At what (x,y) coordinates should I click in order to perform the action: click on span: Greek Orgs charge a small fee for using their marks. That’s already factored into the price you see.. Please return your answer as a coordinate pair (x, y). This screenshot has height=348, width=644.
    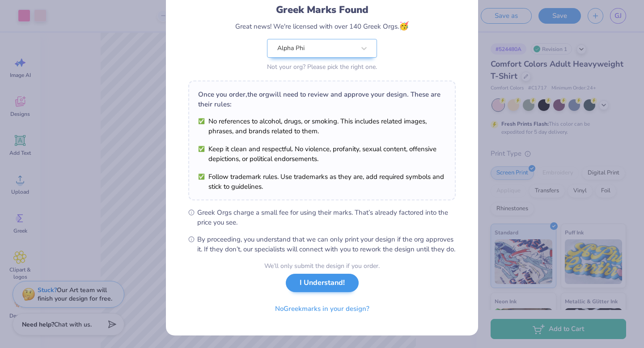
    Looking at the image, I should click on (327, 218).